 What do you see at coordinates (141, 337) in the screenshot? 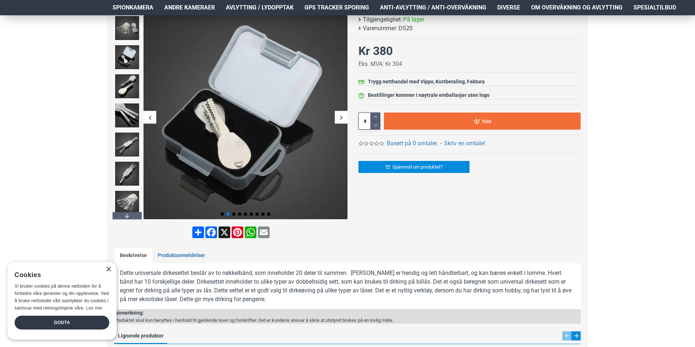
I see `a: Lignende produkter` at bounding box center [141, 337].